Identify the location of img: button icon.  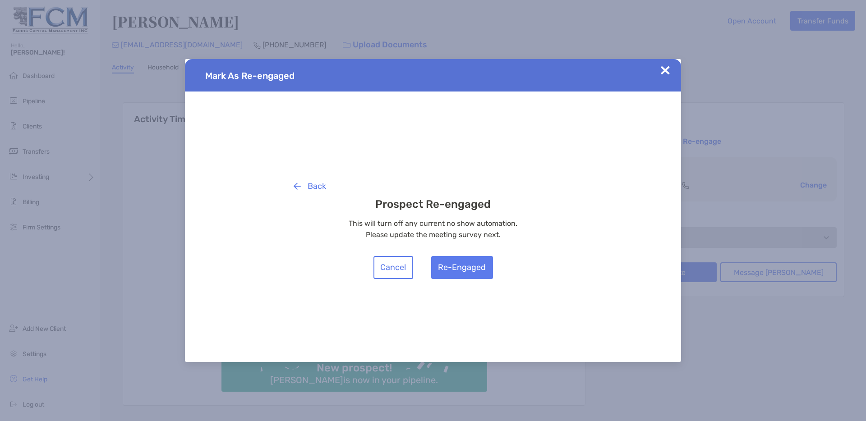
(297, 186).